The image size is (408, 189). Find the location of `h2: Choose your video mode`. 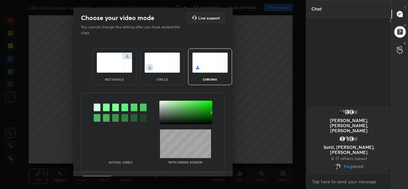

h2: Choose your video mode is located at coordinates (118, 18).